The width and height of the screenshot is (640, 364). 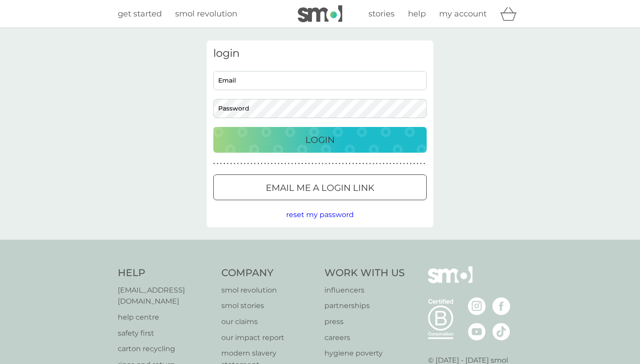 What do you see at coordinates (320, 187) in the screenshot?
I see `button: Email me a login link` at bounding box center [320, 187].